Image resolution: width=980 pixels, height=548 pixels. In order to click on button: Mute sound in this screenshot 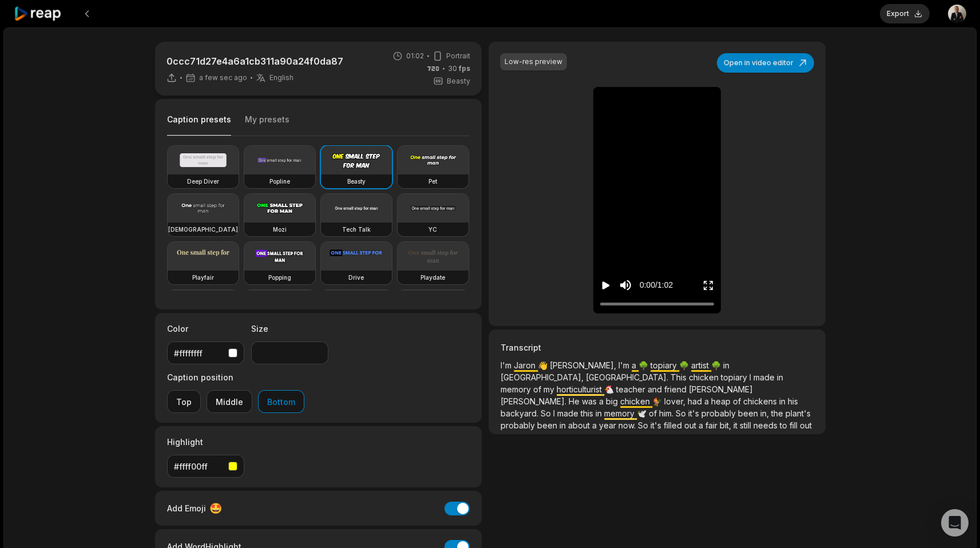, I will do `click(625, 285)`.